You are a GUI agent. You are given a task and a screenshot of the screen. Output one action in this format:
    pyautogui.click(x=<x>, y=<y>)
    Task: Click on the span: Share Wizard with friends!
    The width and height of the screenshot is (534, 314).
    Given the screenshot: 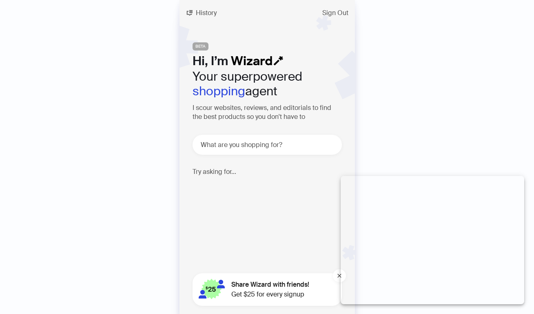 What is the action you would take?
    pyautogui.click(x=270, y=285)
    